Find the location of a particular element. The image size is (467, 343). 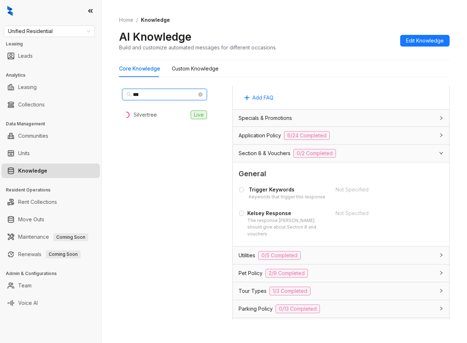

li: Rent Collections is located at coordinates (51, 202).